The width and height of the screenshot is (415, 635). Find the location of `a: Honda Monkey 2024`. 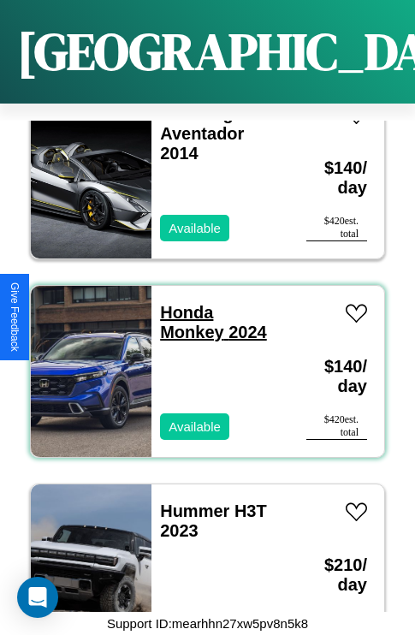

a: Honda Monkey 2024 is located at coordinates (213, 322).